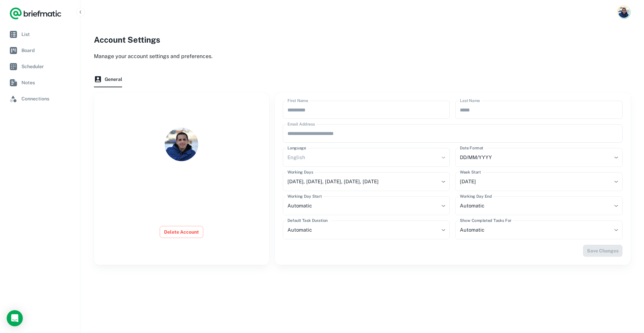  I want to click on label: Date Format, so click(472, 148).